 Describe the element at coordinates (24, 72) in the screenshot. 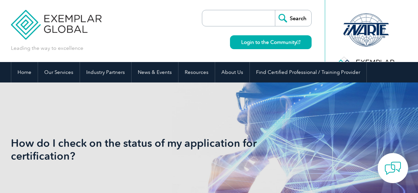

I see `a: Home` at that location.